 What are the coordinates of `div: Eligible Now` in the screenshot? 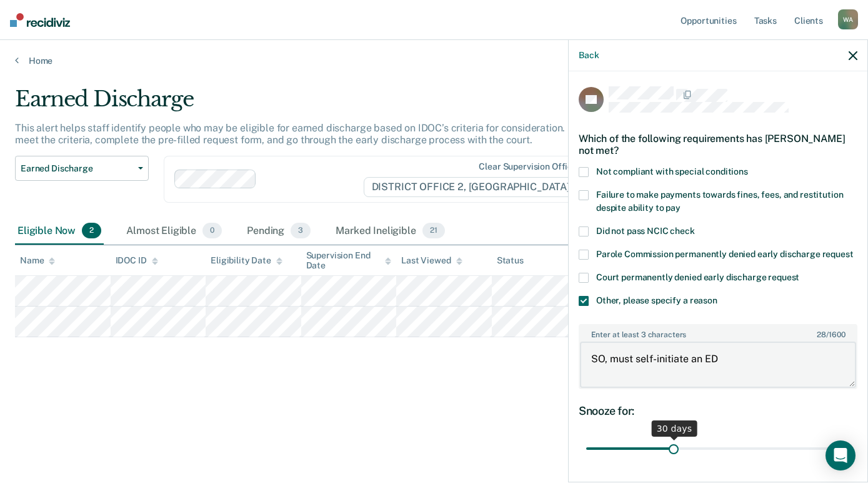 It's located at (59, 231).